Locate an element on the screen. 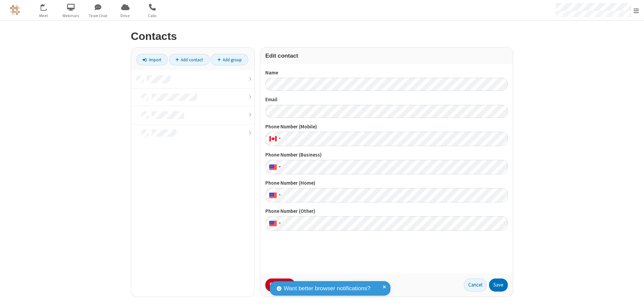  div: Canada: + 1 is located at coordinates (274, 139).